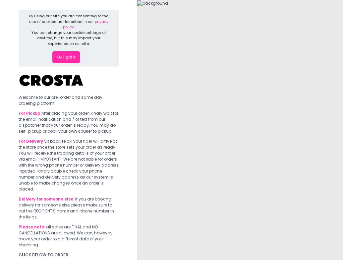  Describe the element at coordinates (66, 57) in the screenshot. I see `button: Ok, I got it` at that location.